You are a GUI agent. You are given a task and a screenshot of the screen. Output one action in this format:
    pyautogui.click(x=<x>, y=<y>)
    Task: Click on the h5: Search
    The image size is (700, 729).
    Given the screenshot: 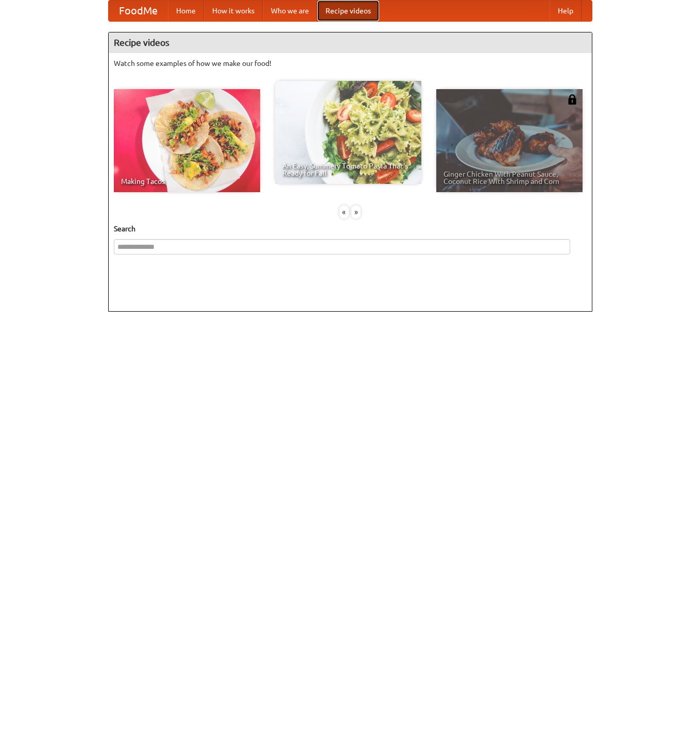 What is the action you would take?
    pyautogui.click(x=350, y=228)
    